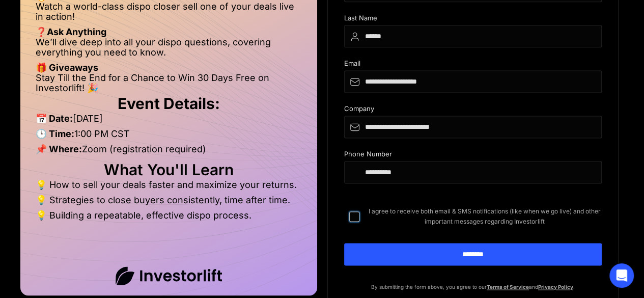  Describe the element at coordinates (168, 136) in the screenshot. I see `li: 1:00 PM CST` at that location.